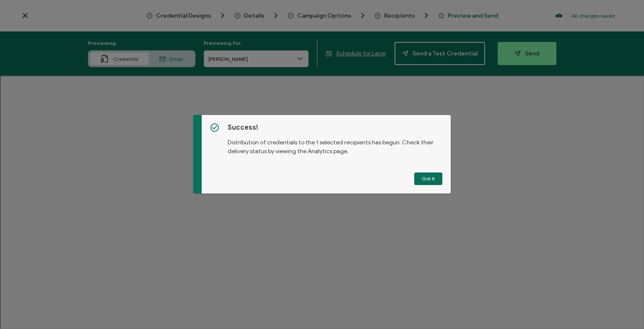  What do you see at coordinates (335, 128) in the screenshot?
I see `h5: Success!` at bounding box center [335, 128].